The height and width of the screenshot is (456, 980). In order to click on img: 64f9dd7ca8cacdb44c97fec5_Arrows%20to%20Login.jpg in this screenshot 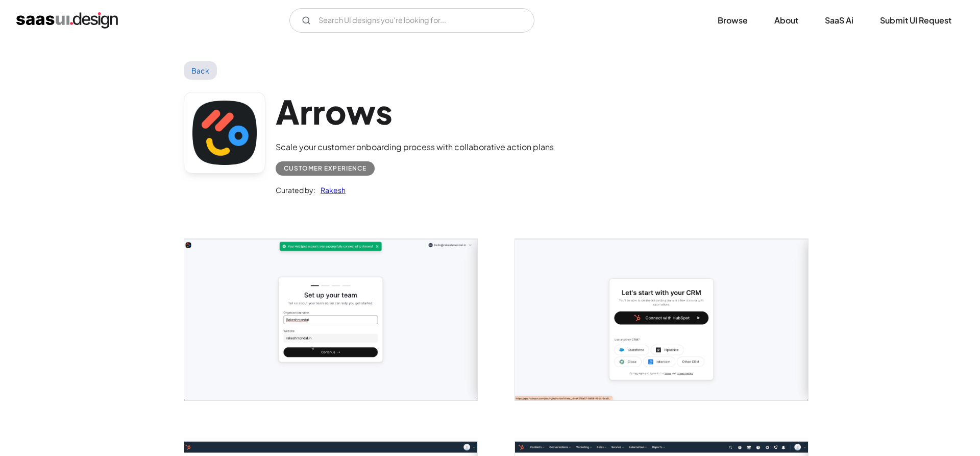, I will do `click(662, 319)`.